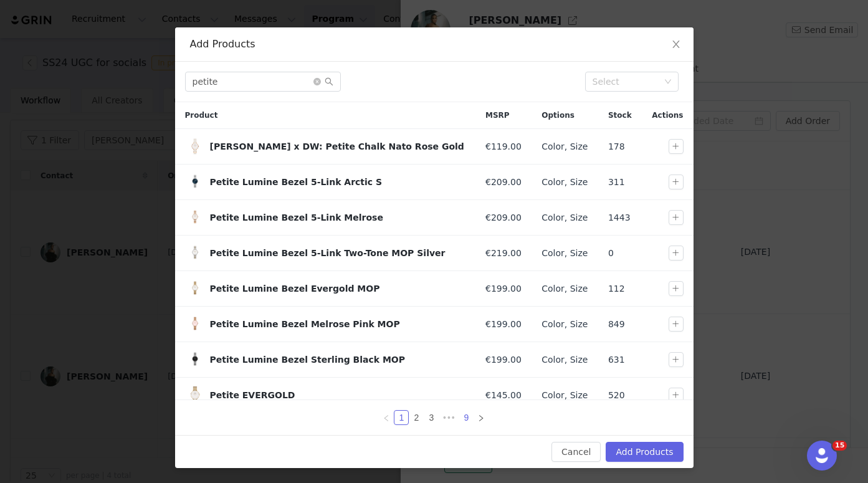  Describe the element at coordinates (338, 359) in the screenshot. I see `div: Petite Lumine Bezel Sterling Black MOP` at that location.